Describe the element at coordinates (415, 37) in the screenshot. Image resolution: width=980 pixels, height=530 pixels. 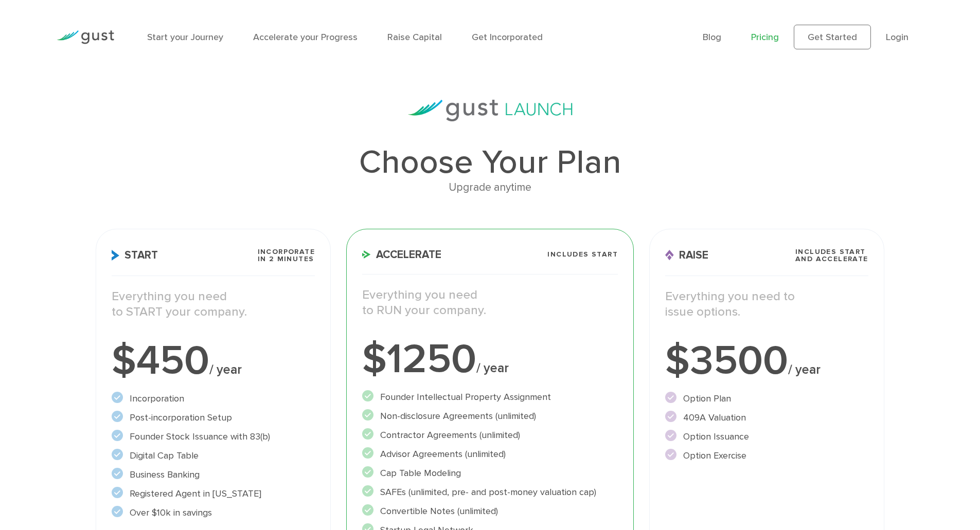
I see `a: Raise Capital` at that location.